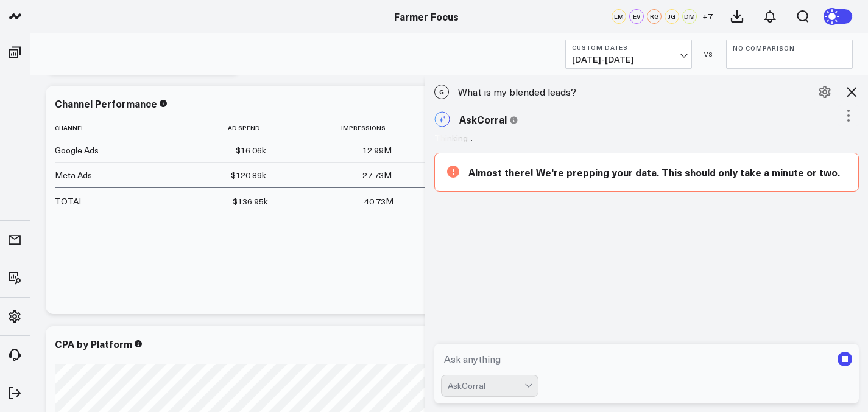 This screenshot has height=412, width=868. I want to click on div: $16.06k, so click(251, 151).